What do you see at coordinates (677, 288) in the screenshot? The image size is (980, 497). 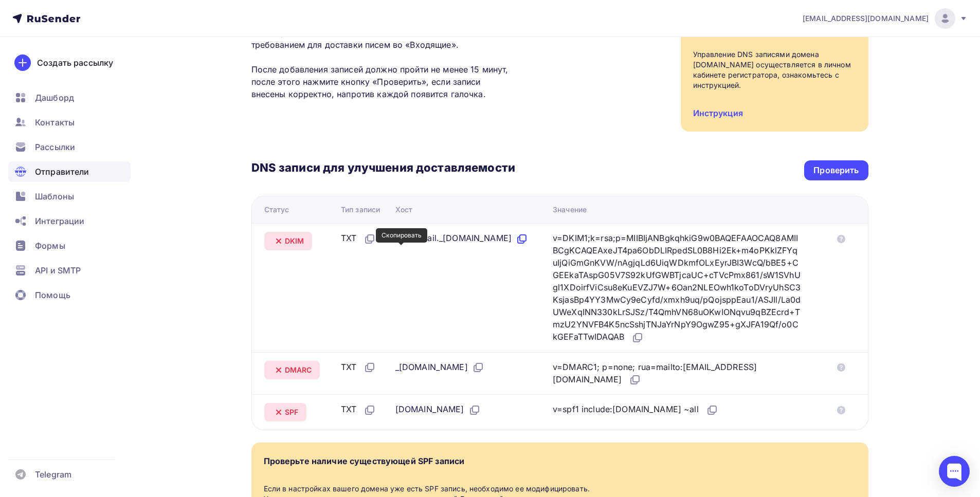 I see `div: v=DKIM1;k=rsa;p=MIIBIjANBgkqhkiG9w0BAQEFAAOCAQ8AMIIBCgKCAQEAxeJT4pa6ObDLIRpedSL0B8Hi2Ek+m4oPKklZF...` at bounding box center [677, 288].